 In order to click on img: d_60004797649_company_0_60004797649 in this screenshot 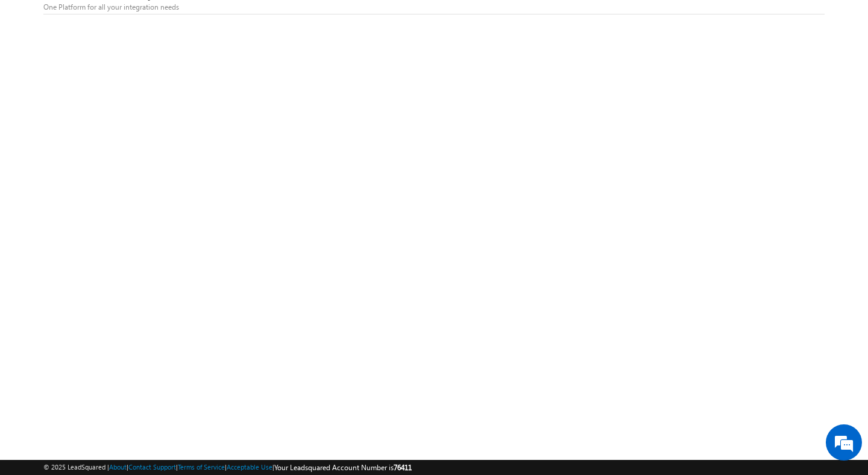, I will do `click(36, 71)`.